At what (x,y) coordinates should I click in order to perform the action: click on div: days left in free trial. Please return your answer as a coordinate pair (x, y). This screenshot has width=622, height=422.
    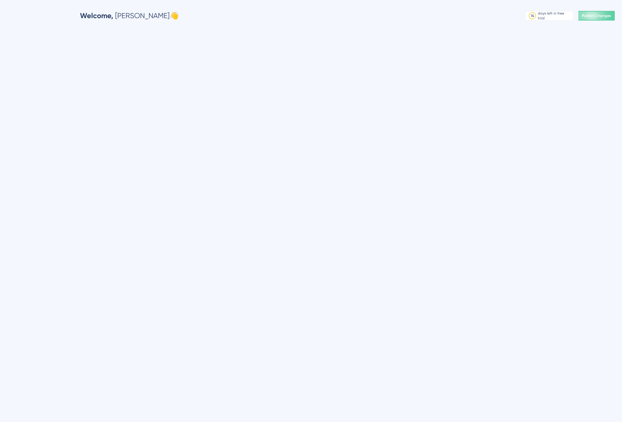
    Looking at the image, I should click on (554, 16).